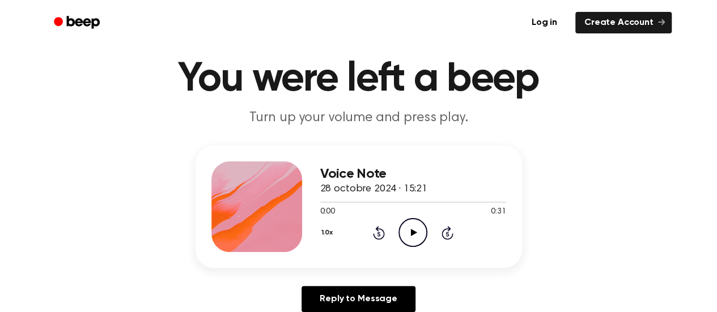  What do you see at coordinates (78, 23) in the screenshot?
I see `a: Beep` at bounding box center [78, 23].